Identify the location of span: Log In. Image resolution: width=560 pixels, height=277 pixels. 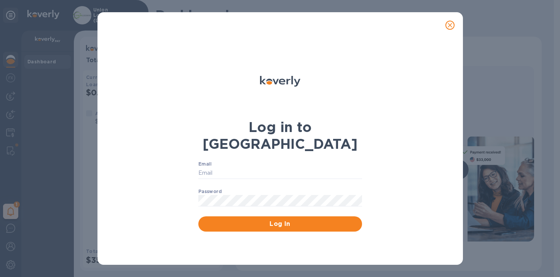
(280, 224).